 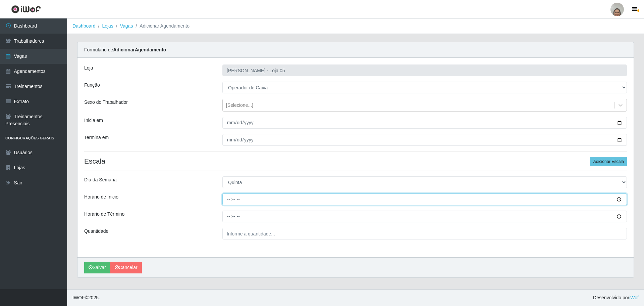 What do you see at coordinates (106, 102) in the screenshot?
I see `label: Sexo do Trabalhador` at bounding box center [106, 102].